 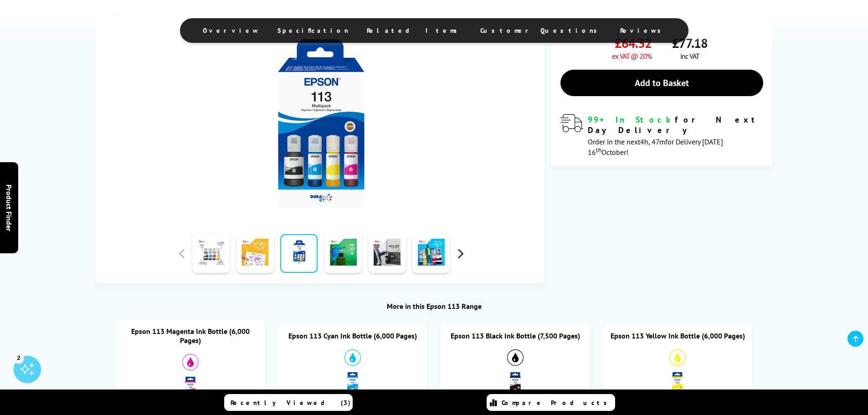 I want to click on span: 99+ In Stock, so click(x=632, y=119).